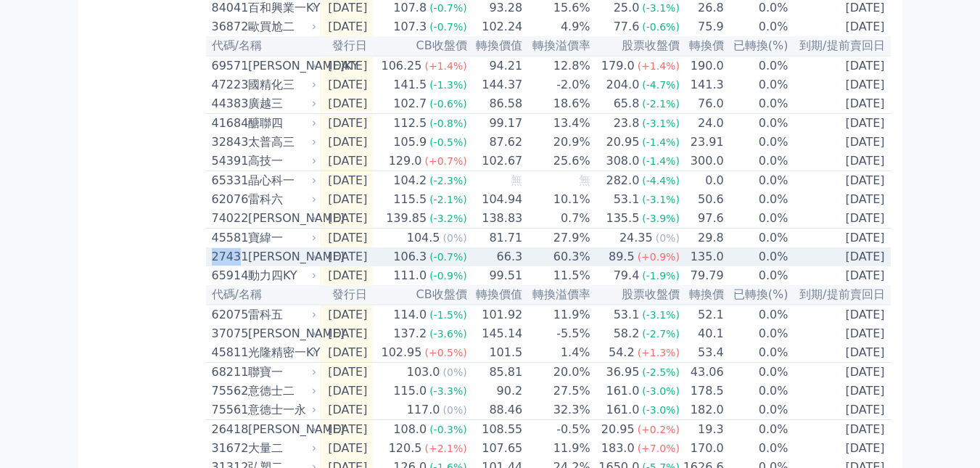 The height and width of the screenshot is (468, 980). Describe the element at coordinates (406, 449) in the screenshot. I see `div: 120.5` at that location.